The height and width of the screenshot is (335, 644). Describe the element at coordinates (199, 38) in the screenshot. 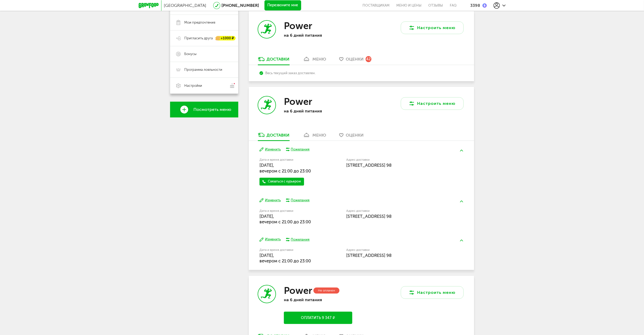

I see `span: Пригласить друга` at that location.